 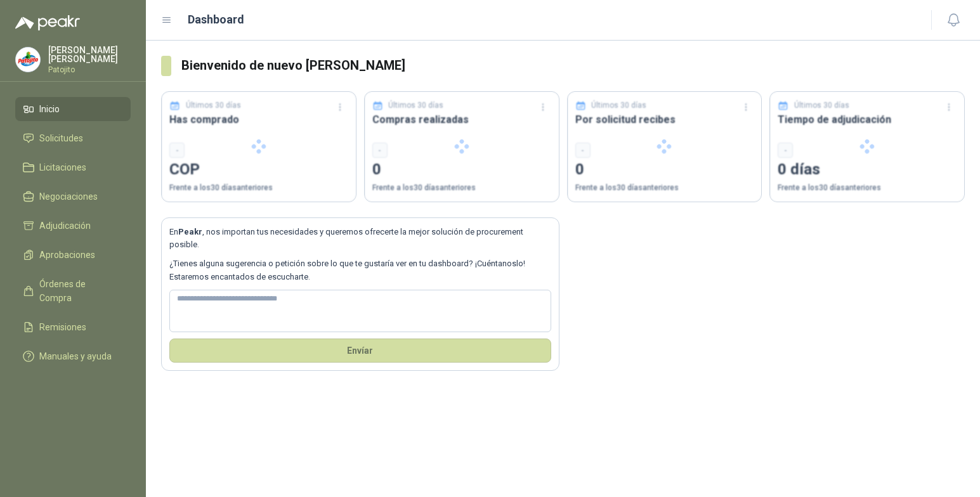 I want to click on span: Remisiones, so click(x=63, y=328).